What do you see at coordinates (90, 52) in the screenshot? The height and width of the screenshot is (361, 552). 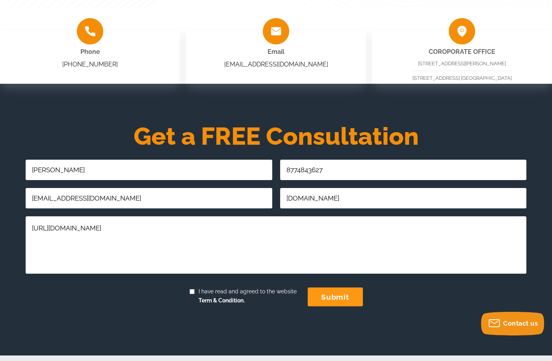 I see `span: Phone` at bounding box center [90, 52].